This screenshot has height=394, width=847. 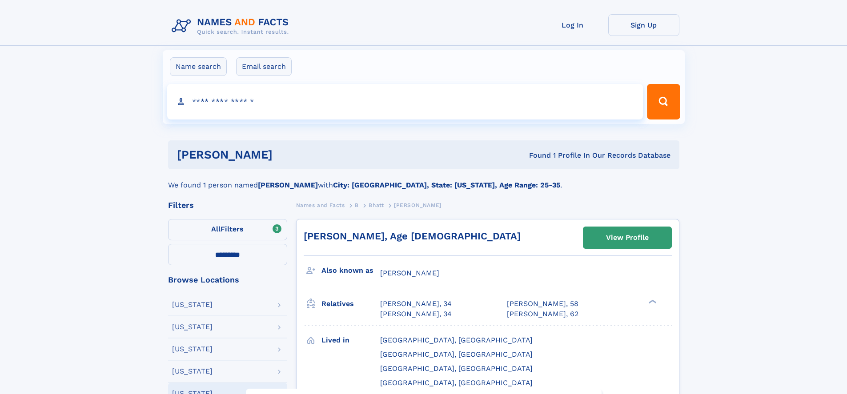 What do you see at coordinates (405, 102) in the screenshot?
I see `input: search input` at bounding box center [405, 102].